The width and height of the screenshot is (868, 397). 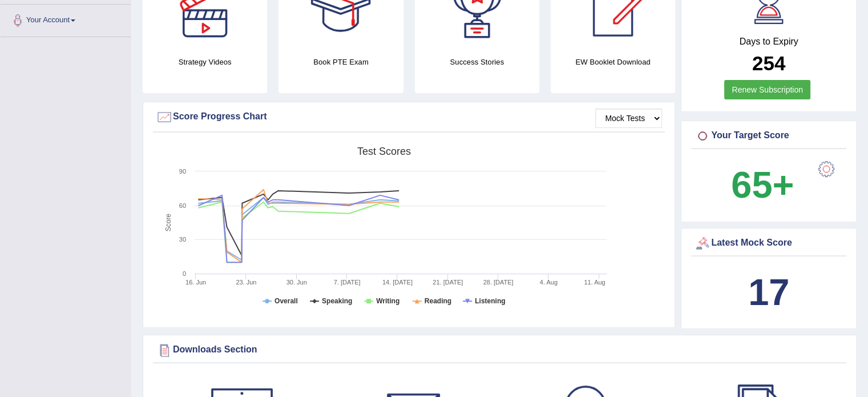 I want to click on div: Score Progress Chart, so click(x=408, y=117).